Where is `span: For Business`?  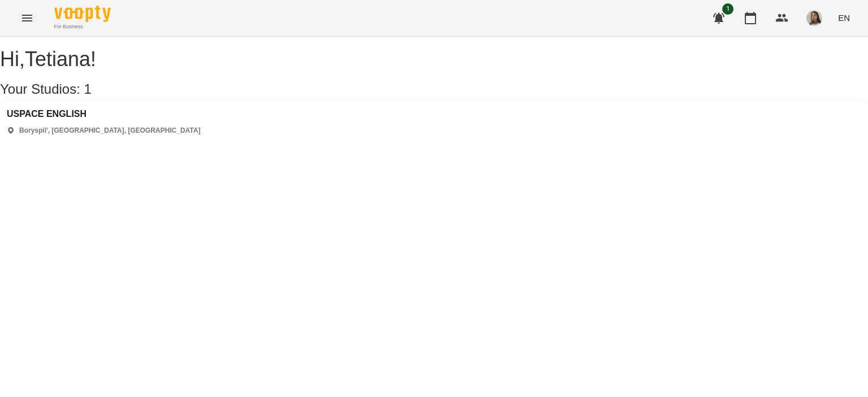
span: For Business is located at coordinates (82, 27).